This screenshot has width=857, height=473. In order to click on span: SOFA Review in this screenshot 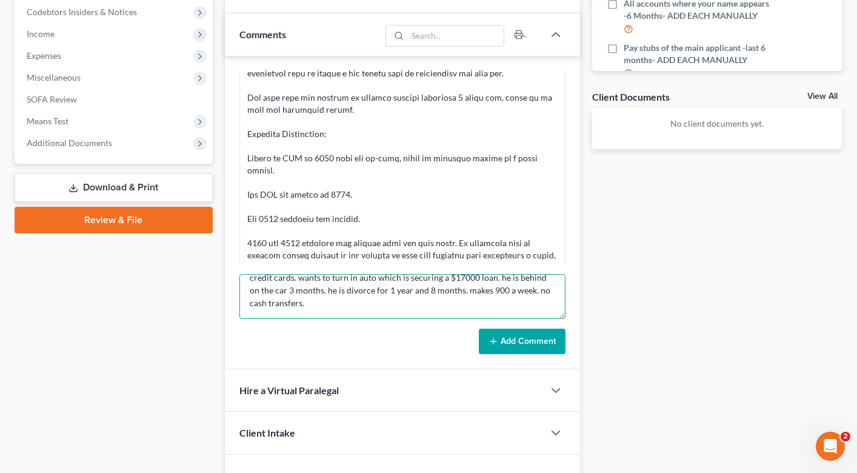, I will do `click(52, 99)`.